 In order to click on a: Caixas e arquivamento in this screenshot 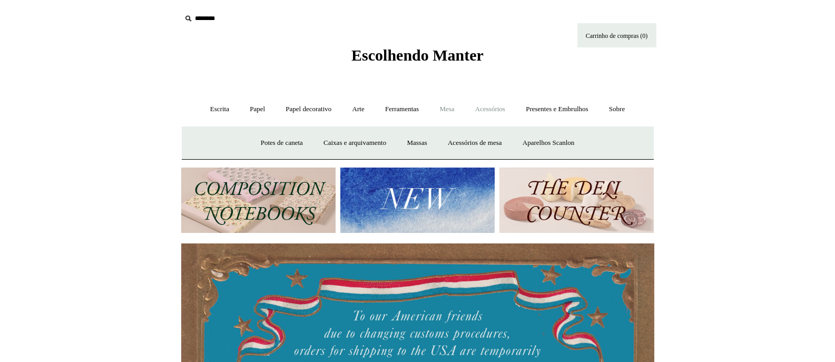, I will do `click(355, 143)`.